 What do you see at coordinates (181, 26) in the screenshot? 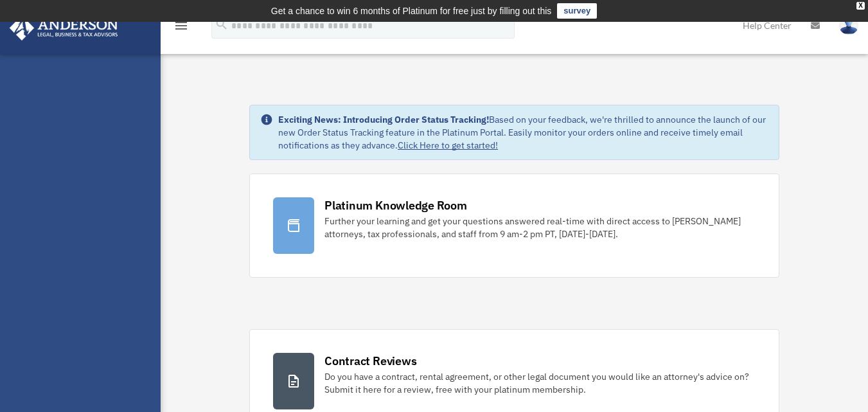
I see `i: menu` at bounding box center [181, 26].